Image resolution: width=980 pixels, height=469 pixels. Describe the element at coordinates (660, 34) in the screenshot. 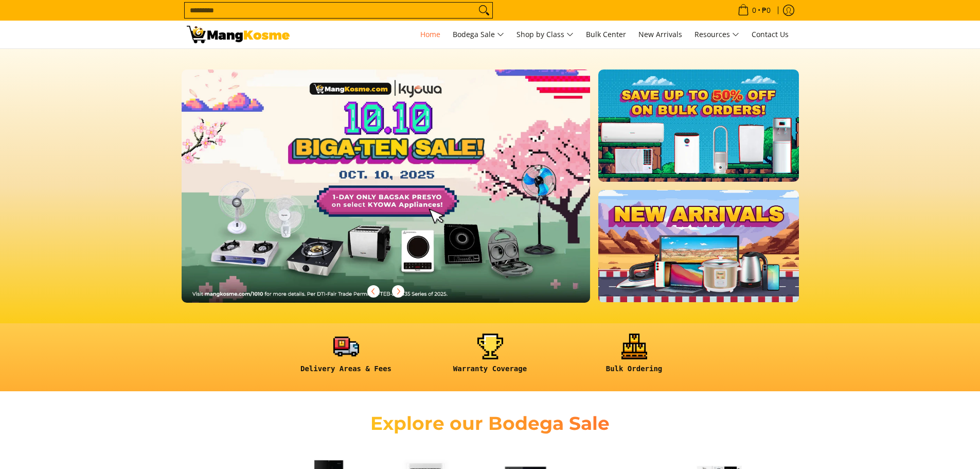

I see `a: New Arrivals` at that location.